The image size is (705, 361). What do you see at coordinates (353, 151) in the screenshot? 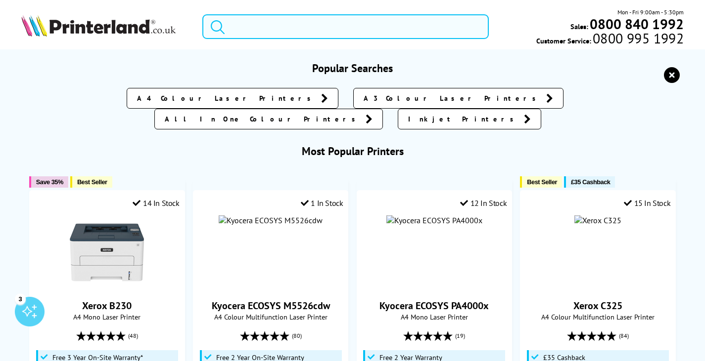
I see `h3: Most Popular Printers` at bounding box center [353, 151].